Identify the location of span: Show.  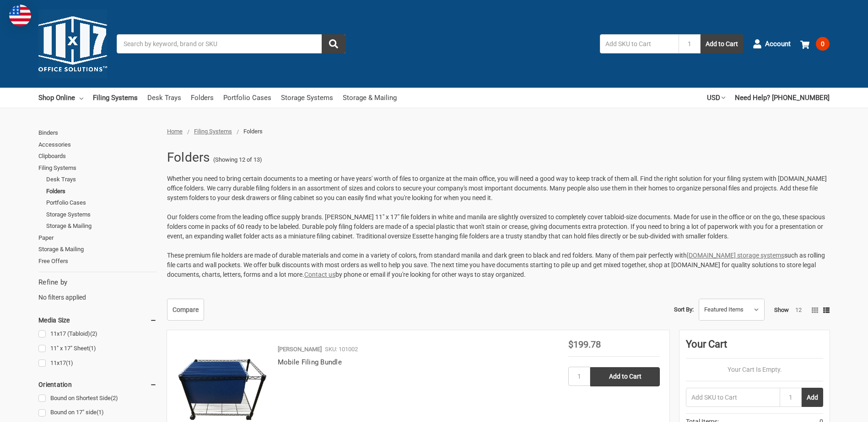
(782, 310).